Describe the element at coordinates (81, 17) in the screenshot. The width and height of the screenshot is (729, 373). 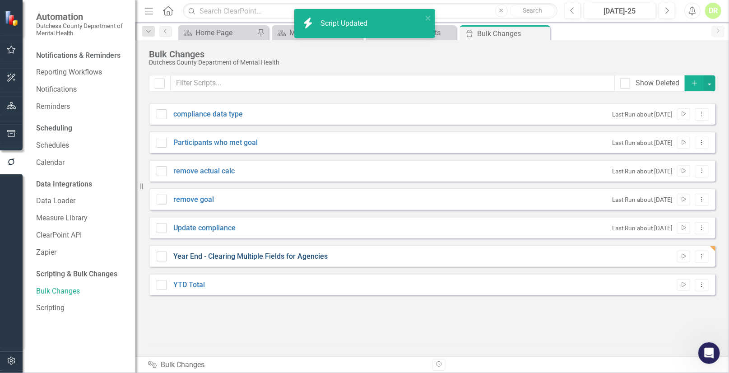
I see `span: Automation` at that location.